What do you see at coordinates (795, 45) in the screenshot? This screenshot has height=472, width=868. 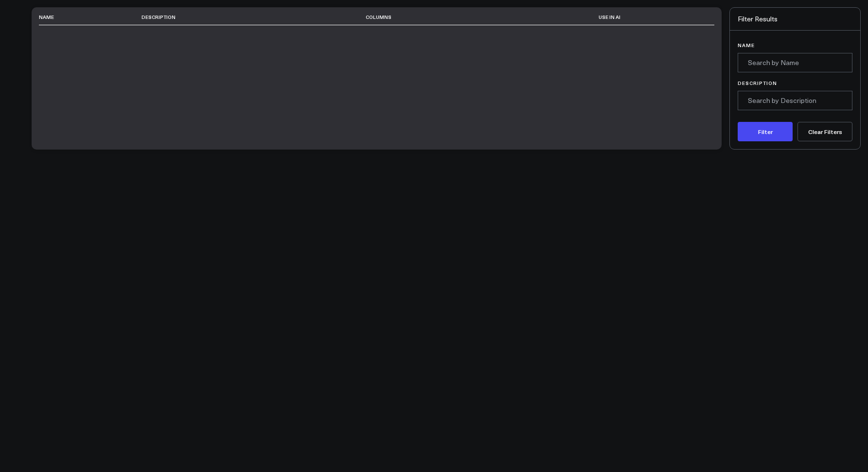 I see `label: Name` at bounding box center [795, 45].